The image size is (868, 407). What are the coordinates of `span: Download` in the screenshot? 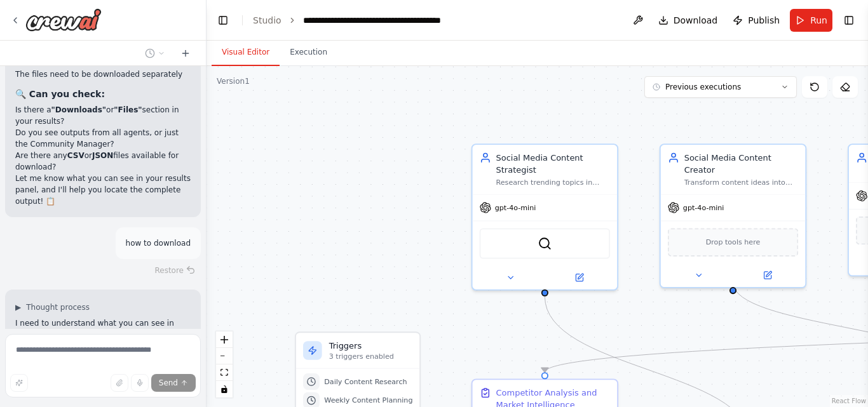 It's located at (696, 20).